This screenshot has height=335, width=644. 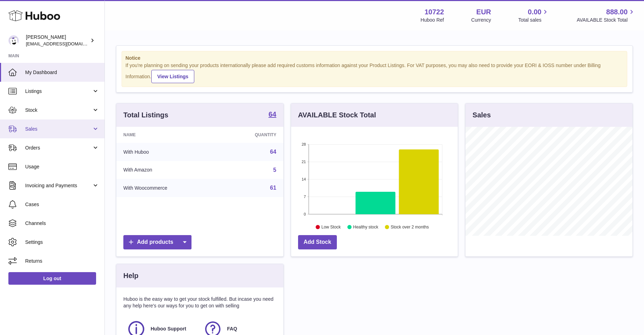 What do you see at coordinates (304, 162) in the screenshot?
I see `text: 21` at bounding box center [304, 162].